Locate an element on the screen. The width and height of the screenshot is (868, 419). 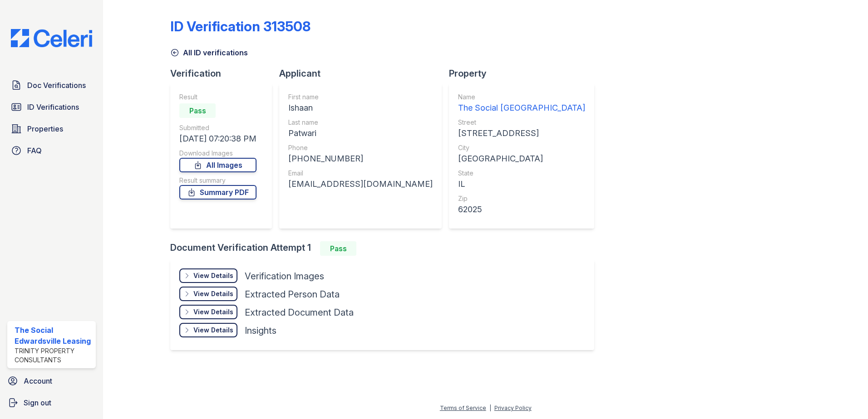
div: 62025 is located at coordinates (522, 210).